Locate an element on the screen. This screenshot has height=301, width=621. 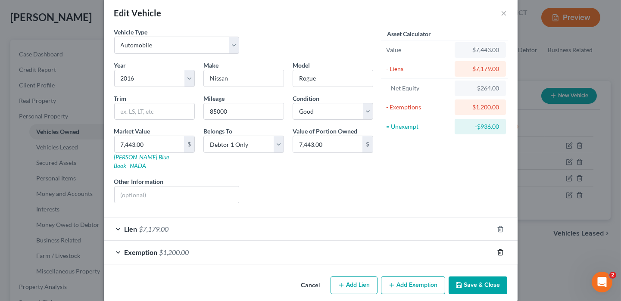
div: $7,443.00 is located at coordinates (480, 50).